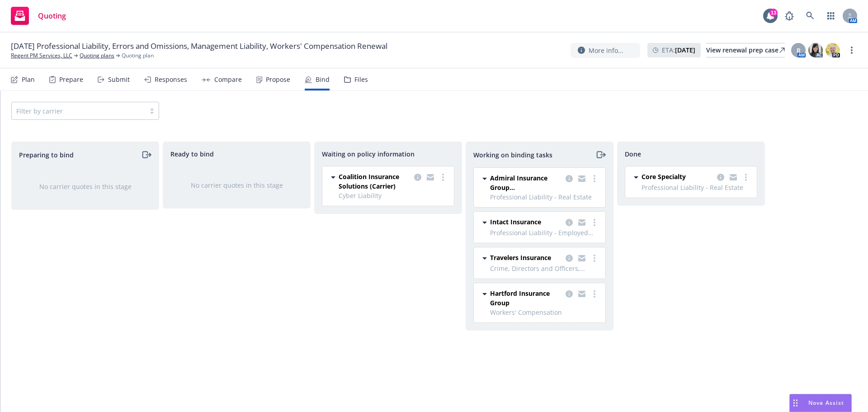  I want to click on span: More info..., so click(605, 50).